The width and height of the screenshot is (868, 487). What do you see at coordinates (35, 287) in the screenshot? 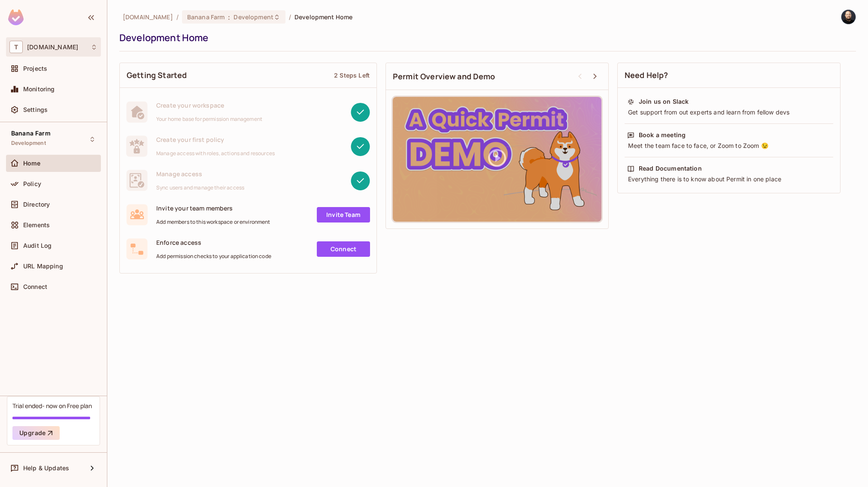
I see `span: Connect` at bounding box center [35, 287].